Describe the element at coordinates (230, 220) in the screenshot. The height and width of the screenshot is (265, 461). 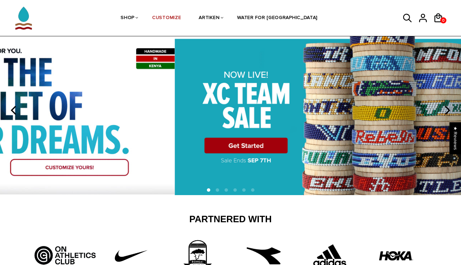
I see `h2: Partnered With` at that location.